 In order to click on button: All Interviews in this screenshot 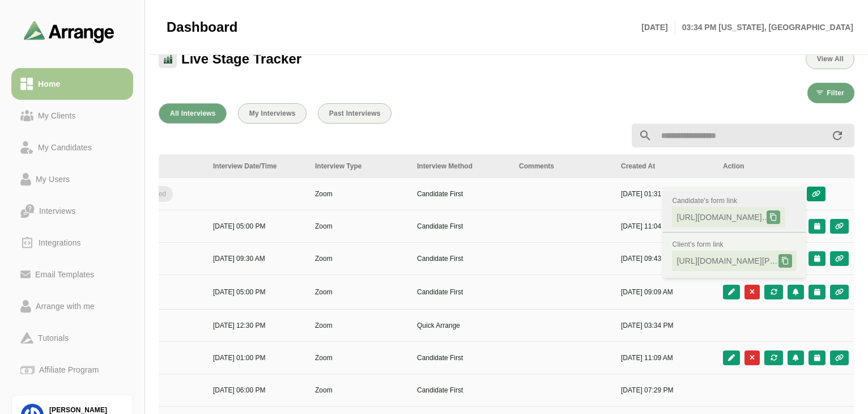, I will do `click(193, 114)`.